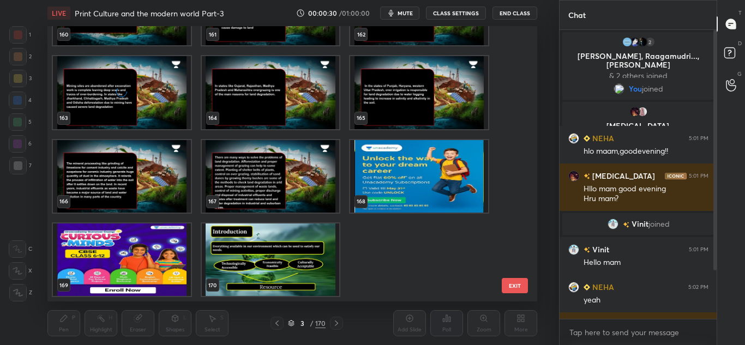 This screenshot has height=345, width=745. What do you see at coordinates (577, 15) in the screenshot?
I see `p: Chat` at bounding box center [577, 15].